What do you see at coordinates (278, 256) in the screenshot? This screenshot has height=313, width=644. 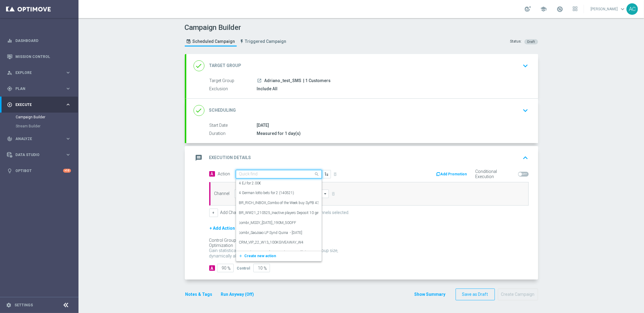 I see `button: add_newCreate new action` at bounding box center [278, 256].